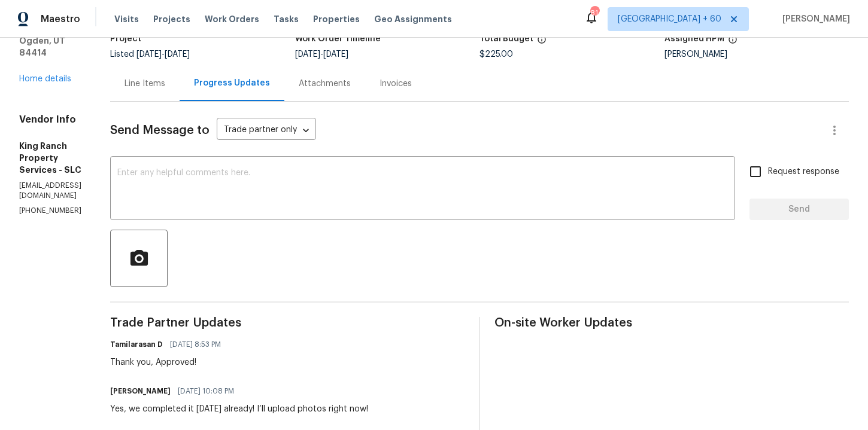 Image resolution: width=868 pixels, height=430 pixels. What do you see at coordinates (733, 43) in the screenshot?
I see `span: The hpm assigned to this work order.` at bounding box center [733, 43].